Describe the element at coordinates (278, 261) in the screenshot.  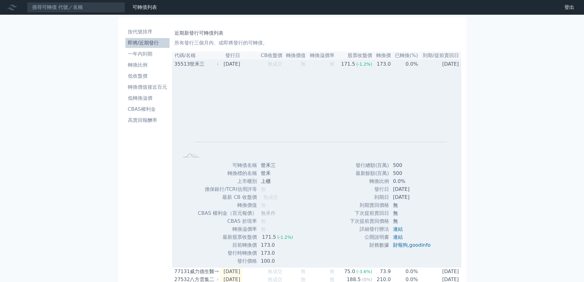
I see `td: 100.0` at that location.